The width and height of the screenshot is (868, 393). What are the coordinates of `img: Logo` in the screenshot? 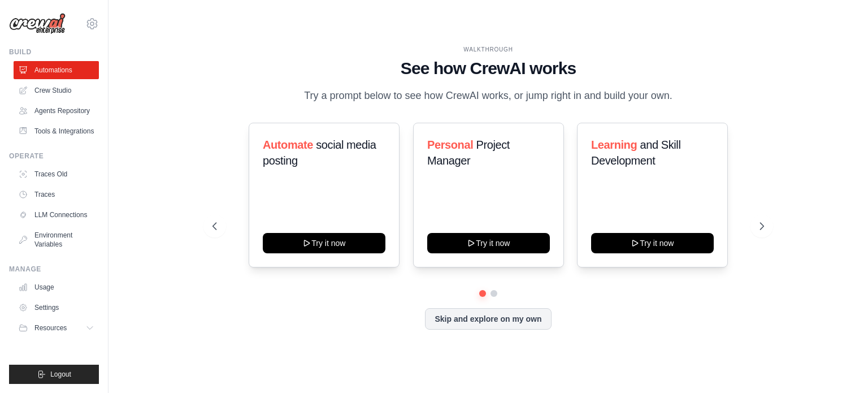 It's located at (37, 24).